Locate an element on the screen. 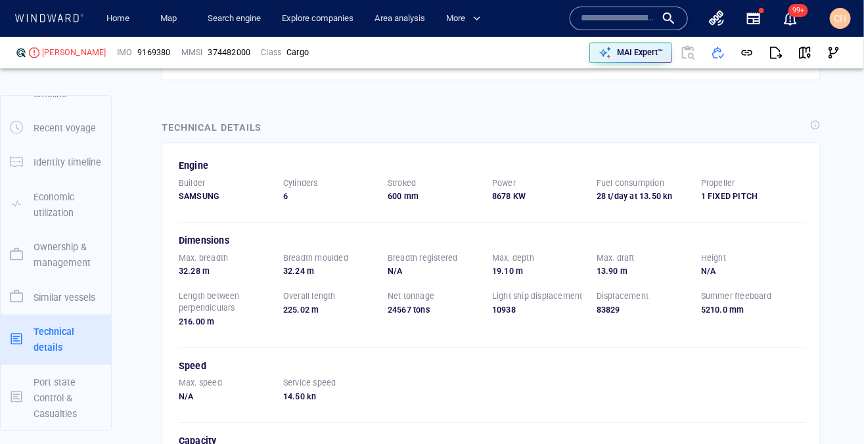  p: 216.00 m is located at coordinates (231, 322).